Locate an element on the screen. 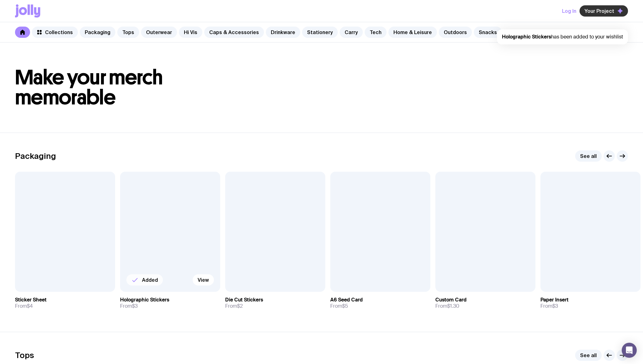  a: Packaging is located at coordinates (98, 32).